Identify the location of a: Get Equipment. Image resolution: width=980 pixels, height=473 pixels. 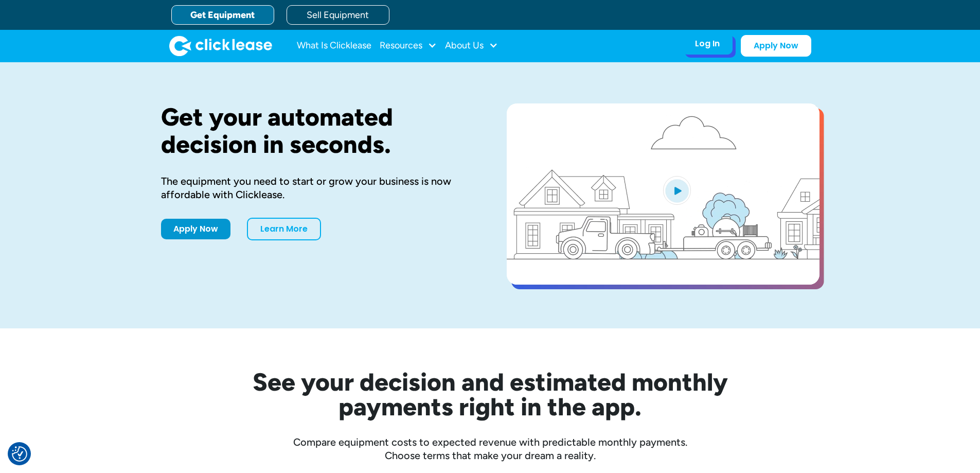
(223, 15).